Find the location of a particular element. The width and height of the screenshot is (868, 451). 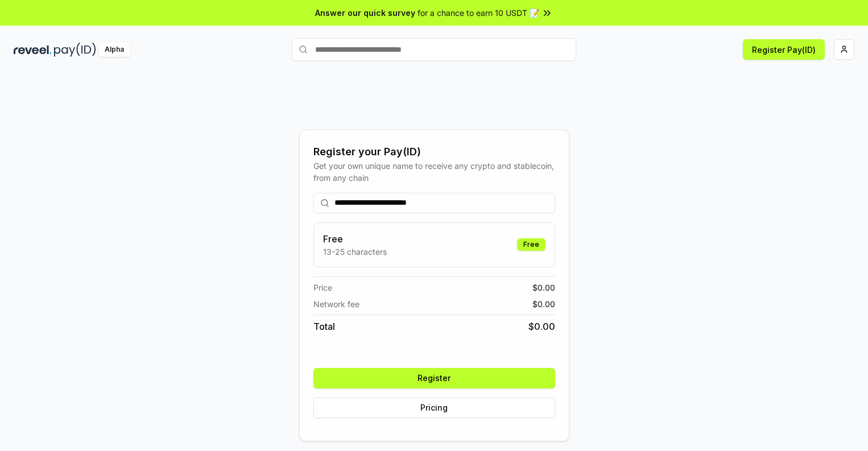

p: 13-25 characters is located at coordinates (355, 251).